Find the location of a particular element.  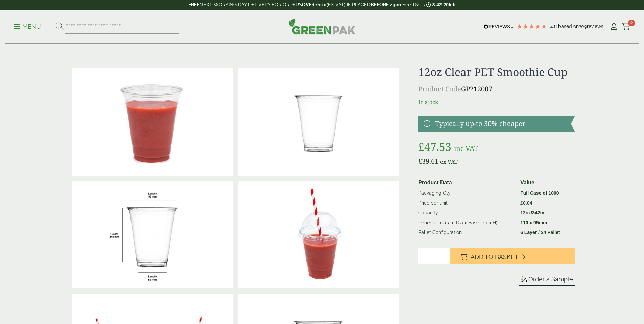

th: Product Data is located at coordinates (467, 183).